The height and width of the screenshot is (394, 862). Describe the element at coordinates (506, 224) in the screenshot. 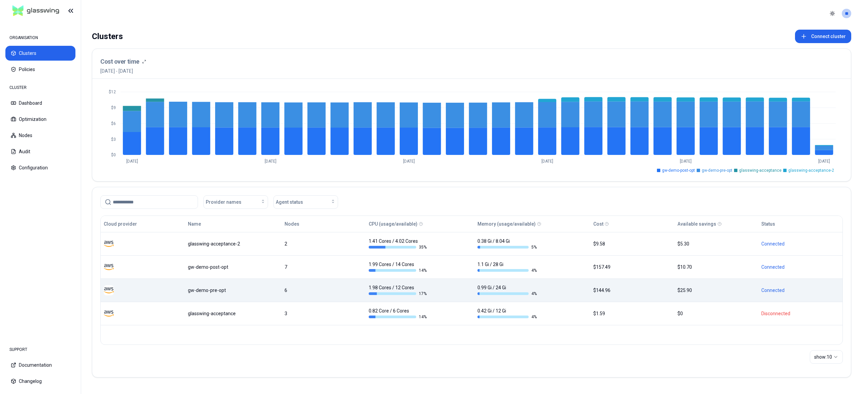

I see `button: Memory (usage/available)` at that location.